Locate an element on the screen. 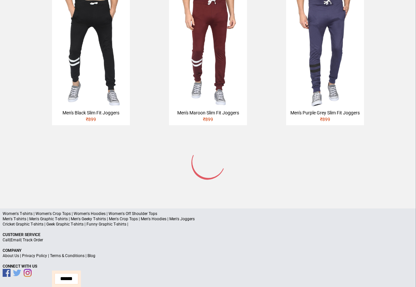  p: Men's T-shirts | Men's Graphic T-shirts | Men's Geeky T-shirts | Men's Crop Tops | Men's Hoodies ... is located at coordinates (208, 219).